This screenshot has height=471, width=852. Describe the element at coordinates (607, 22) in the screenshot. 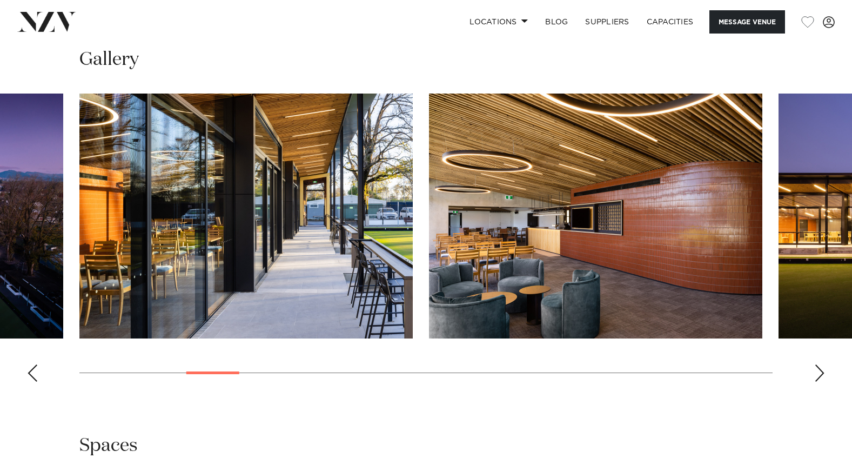

I see `a: SUPPLIERS` at that location.